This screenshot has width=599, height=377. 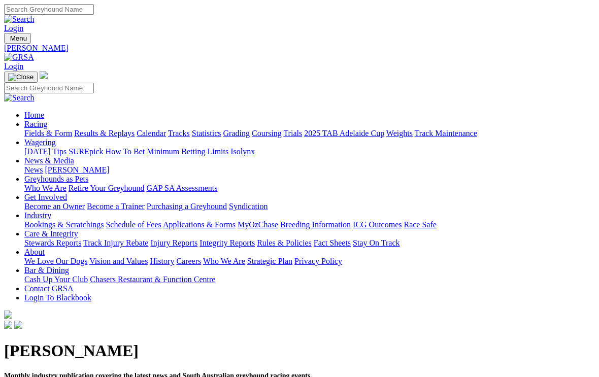 What do you see at coordinates (227, 243) in the screenshot?
I see `a: Integrity Reports` at bounding box center [227, 243].